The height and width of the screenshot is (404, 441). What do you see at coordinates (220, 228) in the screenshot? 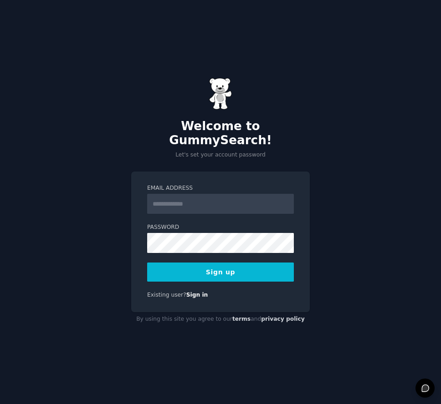
I see `label: Password` at bounding box center [220, 228].